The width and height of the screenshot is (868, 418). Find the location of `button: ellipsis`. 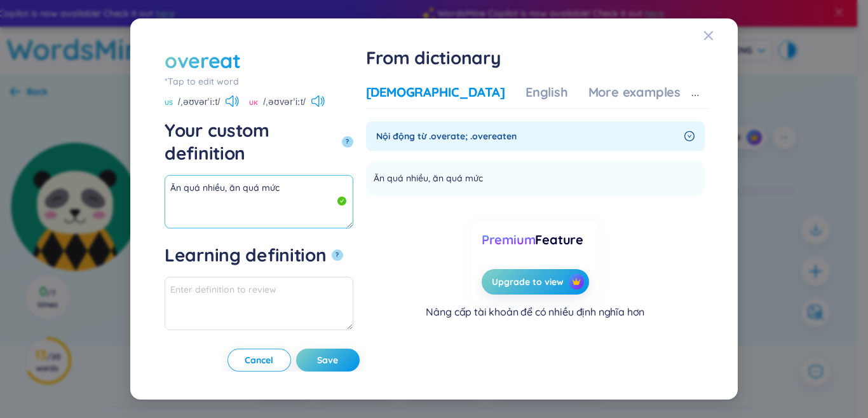

button: ellipsis is located at coordinates (695, 96).